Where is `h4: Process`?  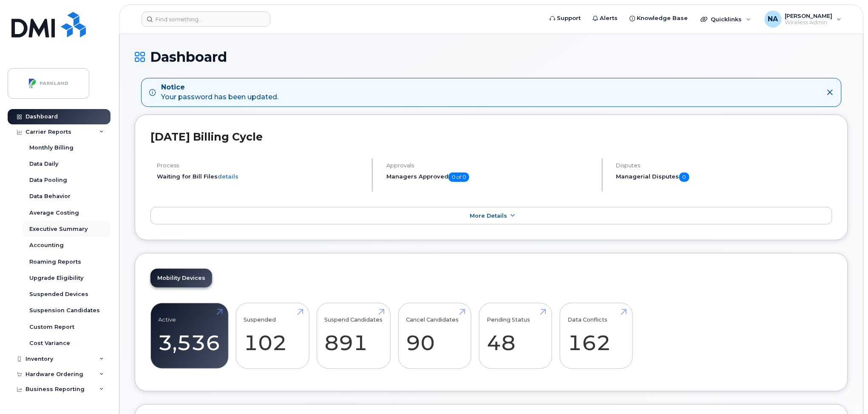 h4: Process is located at coordinates (260, 165).